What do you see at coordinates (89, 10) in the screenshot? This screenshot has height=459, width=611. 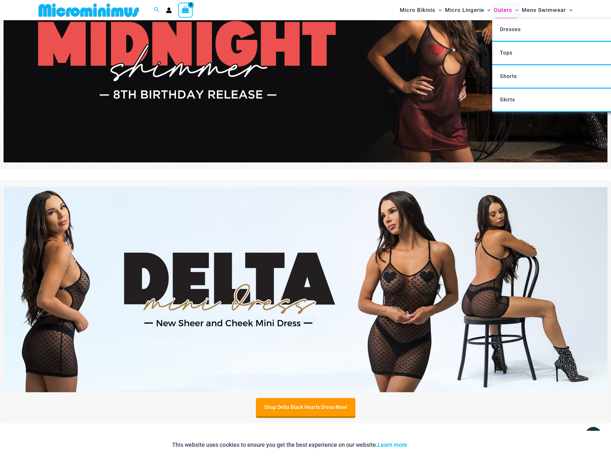 I see `img: MM SHOP LOGO FLAT` at bounding box center [89, 10].